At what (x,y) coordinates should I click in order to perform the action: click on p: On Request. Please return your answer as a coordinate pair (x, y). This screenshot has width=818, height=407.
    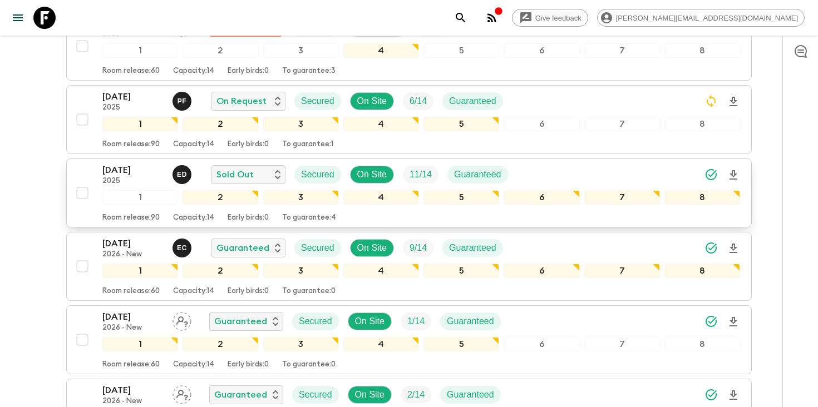
    Looking at the image, I should click on (241, 101).